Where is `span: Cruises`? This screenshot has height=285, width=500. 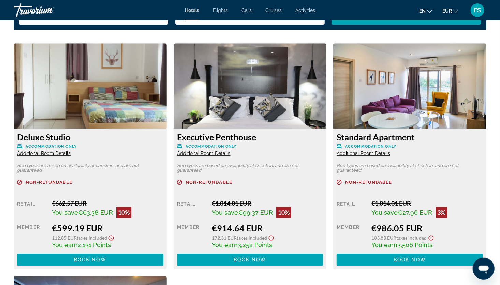 span: Cruises is located at coordinates (274, 10).